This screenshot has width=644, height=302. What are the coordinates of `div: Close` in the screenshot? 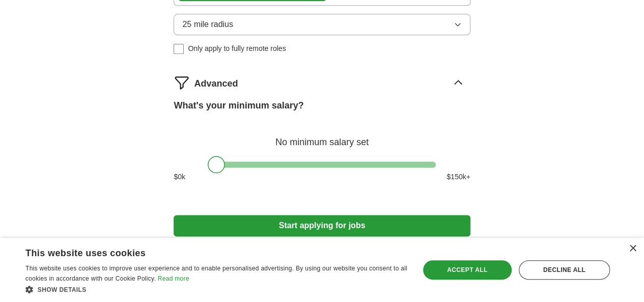 It's located at (632, 249).